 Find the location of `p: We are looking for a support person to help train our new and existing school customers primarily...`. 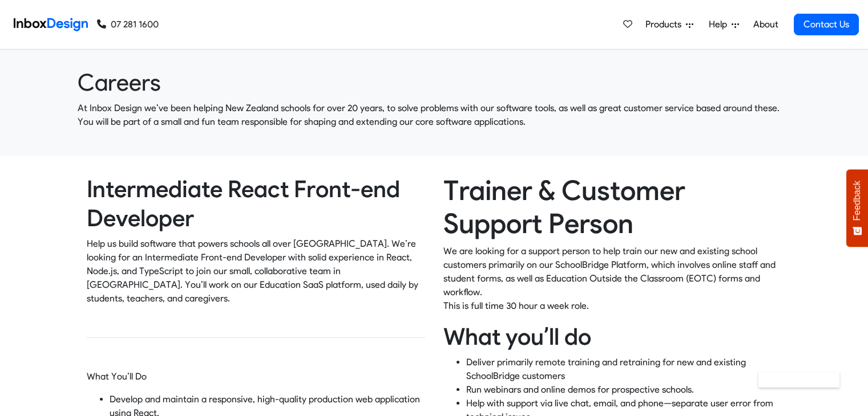

p: We are looking for a support person to help train our new and existing school customers primarily... is located at coordinates (612, 279).